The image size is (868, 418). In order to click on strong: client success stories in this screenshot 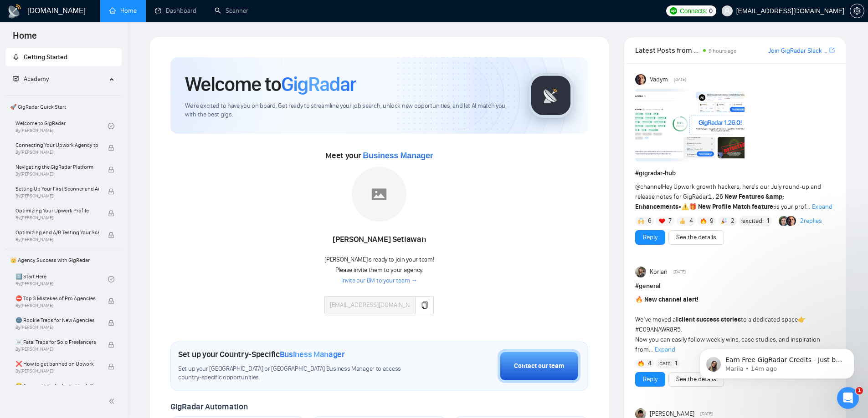, I will do `click(709, 319)`.